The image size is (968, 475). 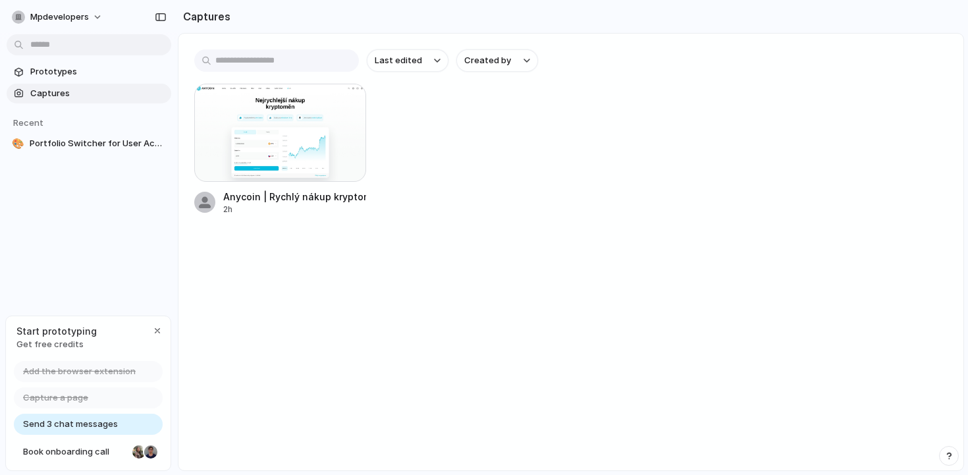 What do you see at coordinates (58, 17) in the screenshot?
I see `button: mpdevelopers` at bounding box center [58, 17].